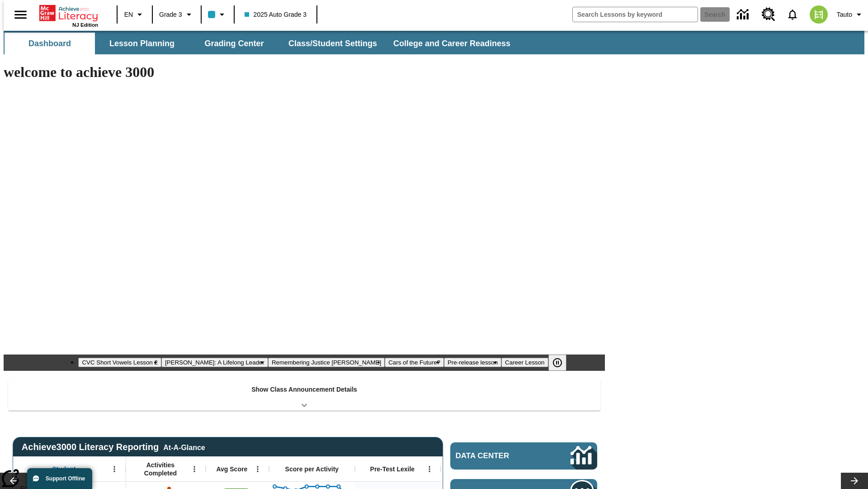 The image size is (868, 489). Describe the element at coordinates (113, 446) in the screenshot. I see `span: Achieve3000 Literacy Reporting` at that location.